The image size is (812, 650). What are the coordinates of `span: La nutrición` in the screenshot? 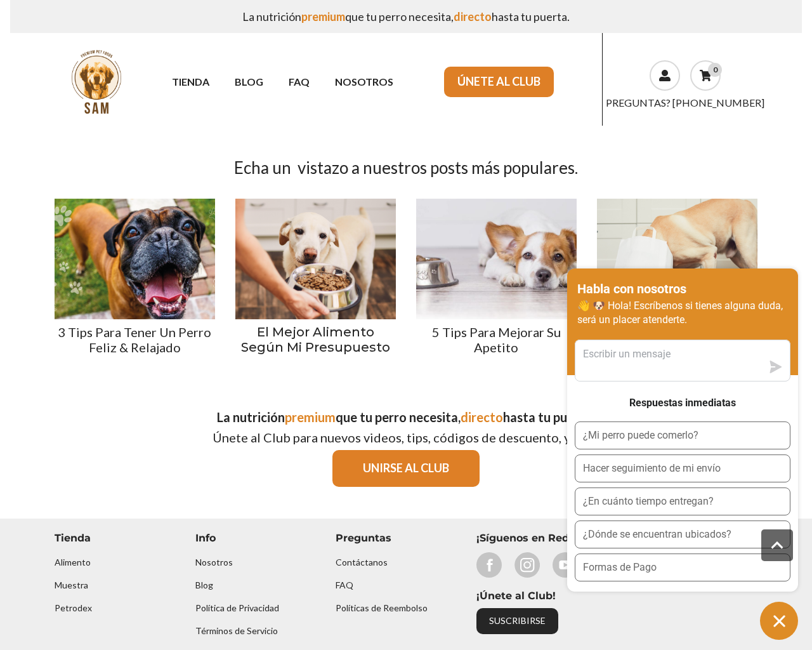 It's located at (251, 417).